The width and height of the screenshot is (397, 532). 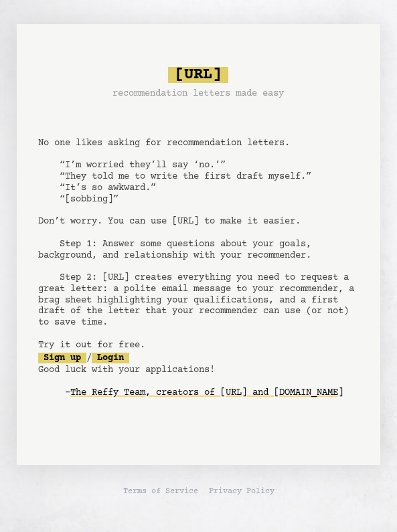 What do you see at coordinates (198, 94) in the screenshot?
I see `h3: recommendation letters made easy` at bounding box center [198, 94].